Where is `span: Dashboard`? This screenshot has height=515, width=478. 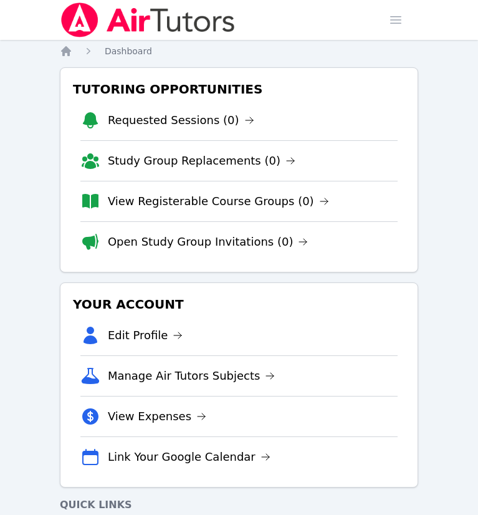 span: Dashboard is located at coordinates (128, 51).